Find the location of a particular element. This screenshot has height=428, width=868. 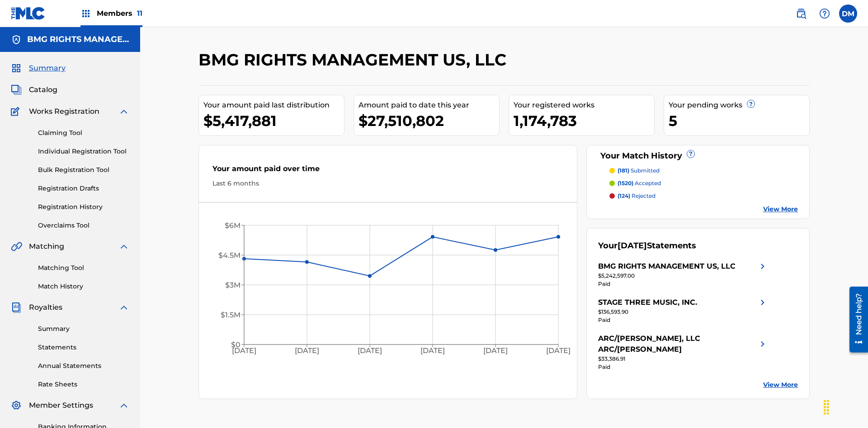

a: (181) submitted is located at coordinates (704, 171).